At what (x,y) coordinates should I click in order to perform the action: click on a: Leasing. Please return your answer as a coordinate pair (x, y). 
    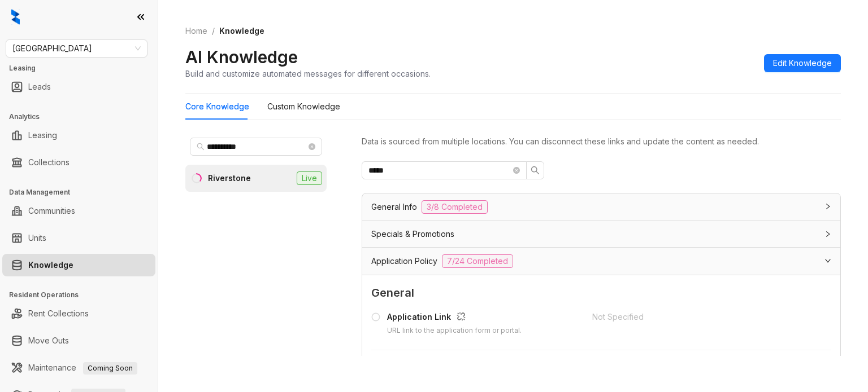
    Looking at the image, I should click on (42, 136).